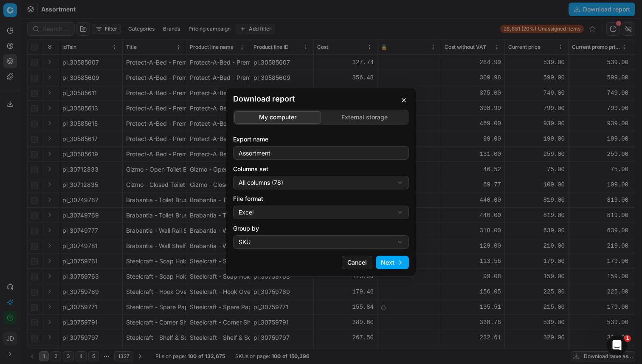 This screenshot has width=642, height=364. Describe the element at coordinates (278, 117) in the screenshot. I see `button: My computer` at that location.